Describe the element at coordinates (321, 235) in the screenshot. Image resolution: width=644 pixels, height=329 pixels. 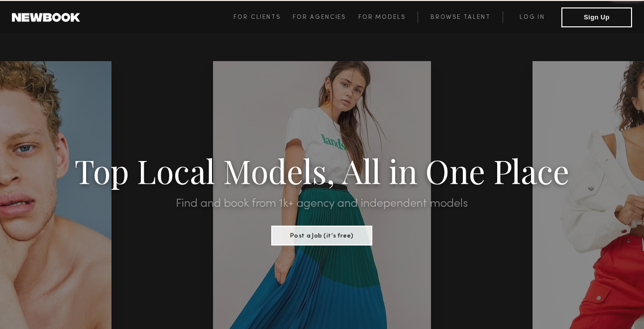
I see `a: Post a Job (it’s free)` at that location.